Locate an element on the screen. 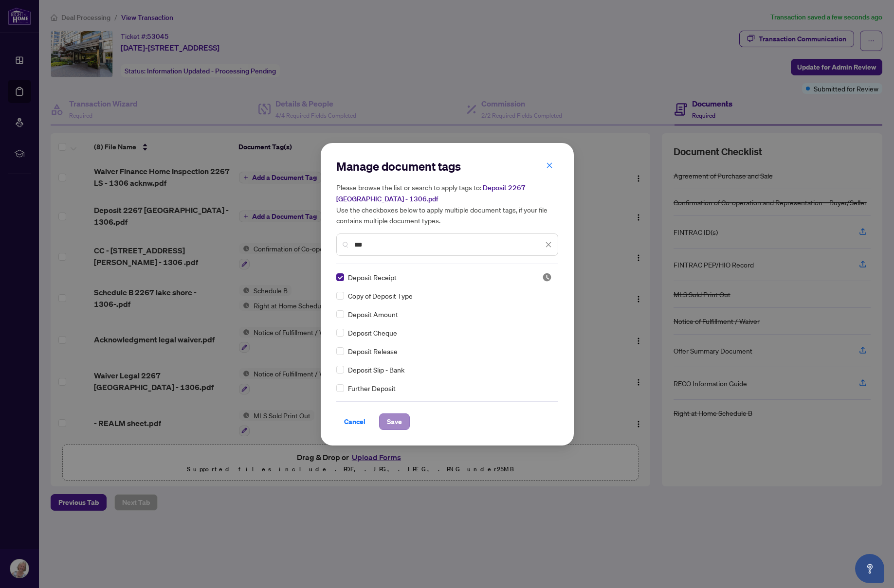 The height and width of the screenshot is (588, 894). span: Deposit Release is located at coordinates (372, 351).